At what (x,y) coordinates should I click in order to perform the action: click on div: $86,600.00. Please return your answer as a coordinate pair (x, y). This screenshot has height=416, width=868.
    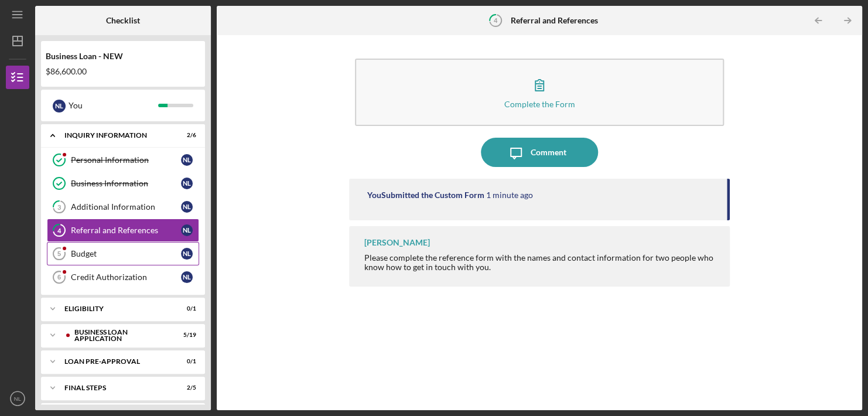
    Looking at the image, I should click on (123, 71).